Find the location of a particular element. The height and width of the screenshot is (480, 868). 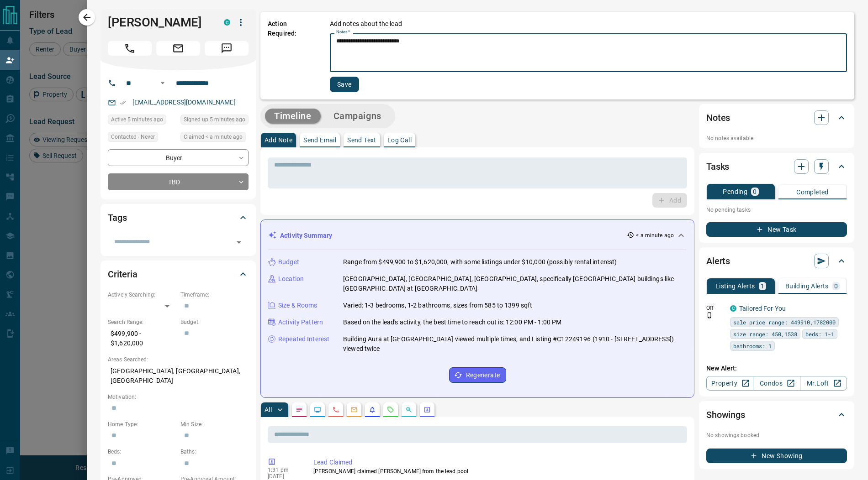

a: Tailored For You is located at coordinates (763, 309).